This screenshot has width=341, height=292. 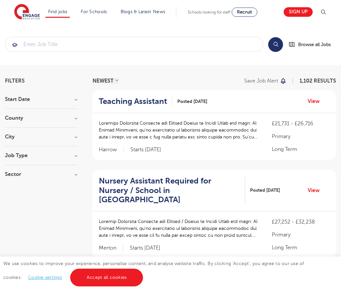 What do you see at coordinates (41, 174) in the screenshot?
I see `h3: Sector` at bounding box center [41, 174].